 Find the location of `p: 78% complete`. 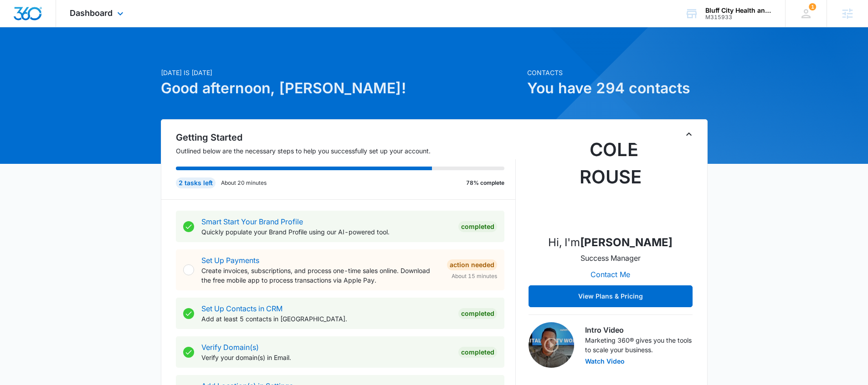

p: 78% complete is located at coordinates (485, 183).